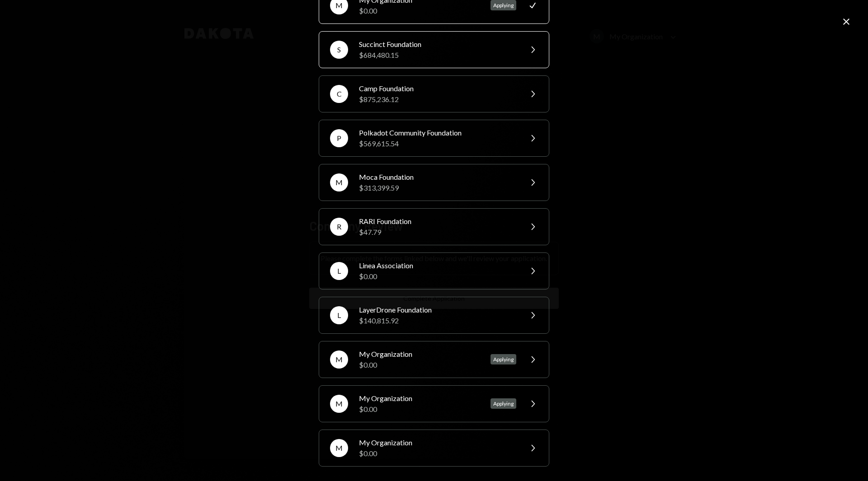  I want to click on div: R, so click(339, 226).